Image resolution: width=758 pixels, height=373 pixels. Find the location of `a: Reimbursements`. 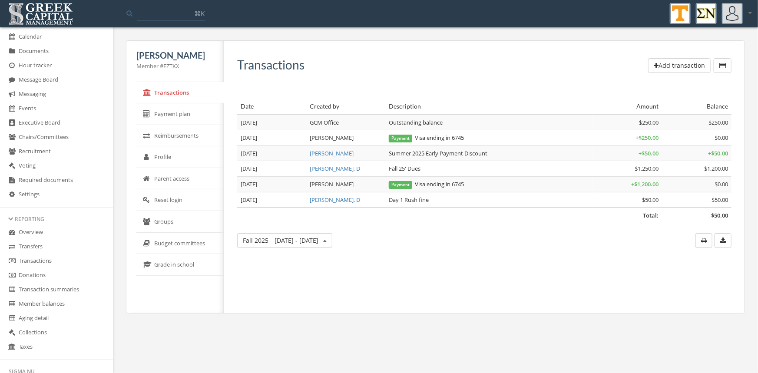

a: Reimbursements is located at coordinates (180, 136).